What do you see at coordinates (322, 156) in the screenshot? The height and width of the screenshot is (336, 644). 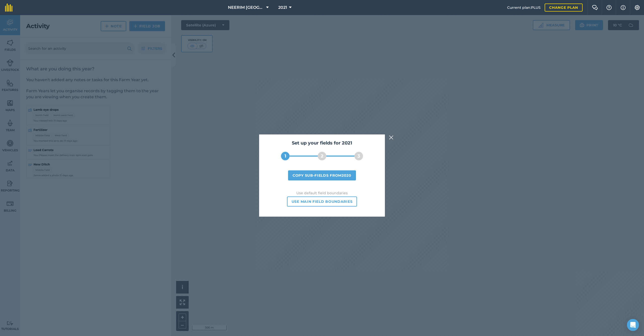 I see `div: 2` at bounding box center [322, 156].